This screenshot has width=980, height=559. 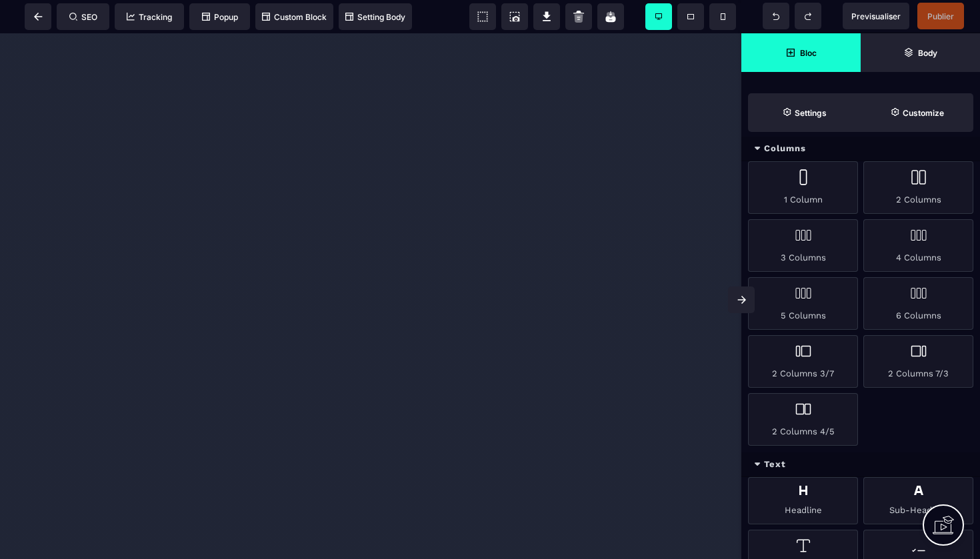 What do you see at coordinates (294, 17) in the screenshot?
I see `span: Custom Block` at bounding box center [294, 17].